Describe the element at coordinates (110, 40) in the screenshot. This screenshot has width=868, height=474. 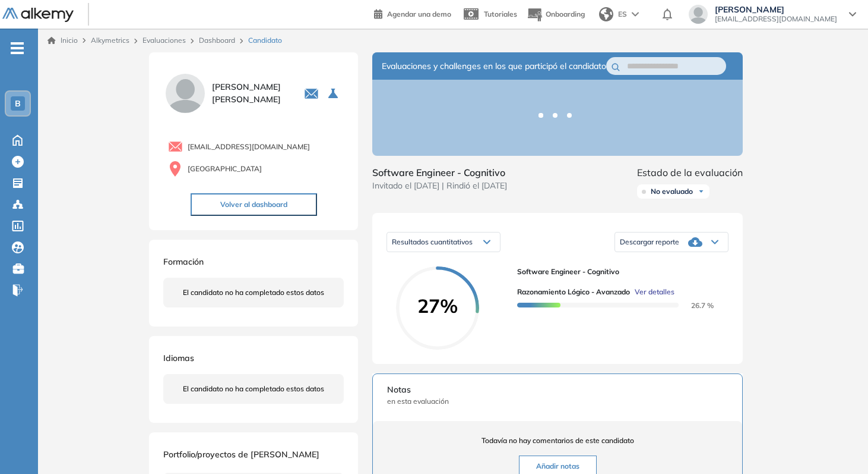
I see `span: Alkymetrics` at that location.